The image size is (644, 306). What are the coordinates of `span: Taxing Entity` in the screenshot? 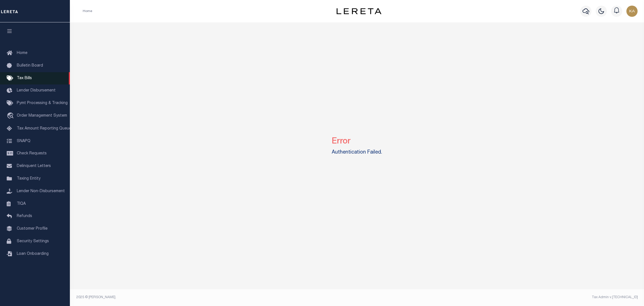 It's located at (29, 179).